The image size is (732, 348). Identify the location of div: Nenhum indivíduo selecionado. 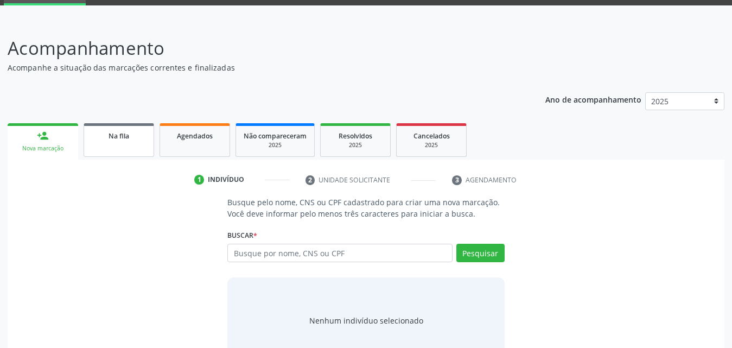
(366, 320).